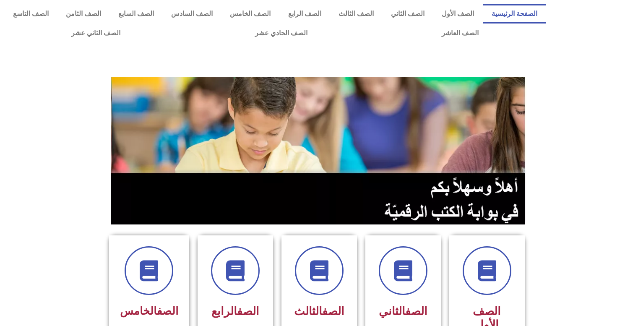 Image resolution: width=638 pixels, height=326 pixels. What do you see at coordinates (149, 311) in the screenshot?
I see `span: الخامس` at bounding box center [149, 311].